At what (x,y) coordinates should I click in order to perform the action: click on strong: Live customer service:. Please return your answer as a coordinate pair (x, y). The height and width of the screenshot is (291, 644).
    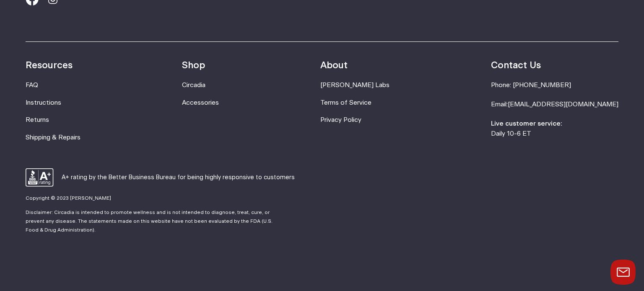
    Looking at the image, I should click on (526, 123).